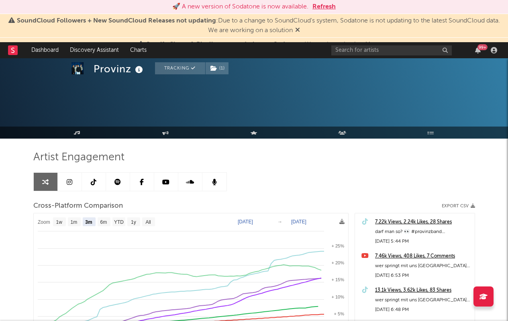 This screenshot has width=508, height=321. Describe the element at coordinates (423, 290) in the screenshot. I see `a: 13.1k Views, 3.62k Likes, 83 Shares` at that location.